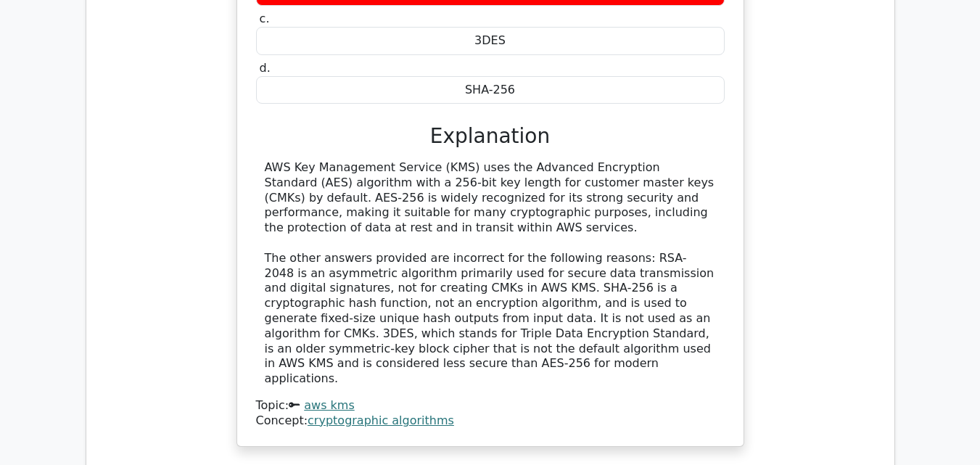  Describe the element at coordinates (329, 405) in the screenshot. I see `a: aws kms` at that location.